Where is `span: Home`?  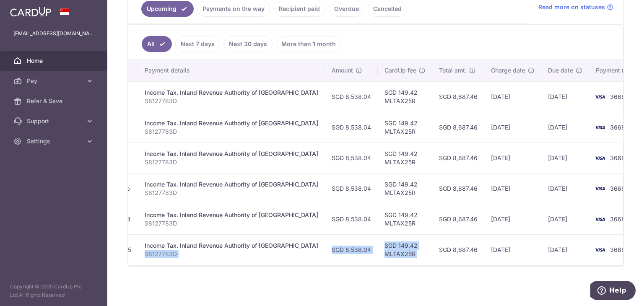 span: Home is located at coordinates (55, 61).